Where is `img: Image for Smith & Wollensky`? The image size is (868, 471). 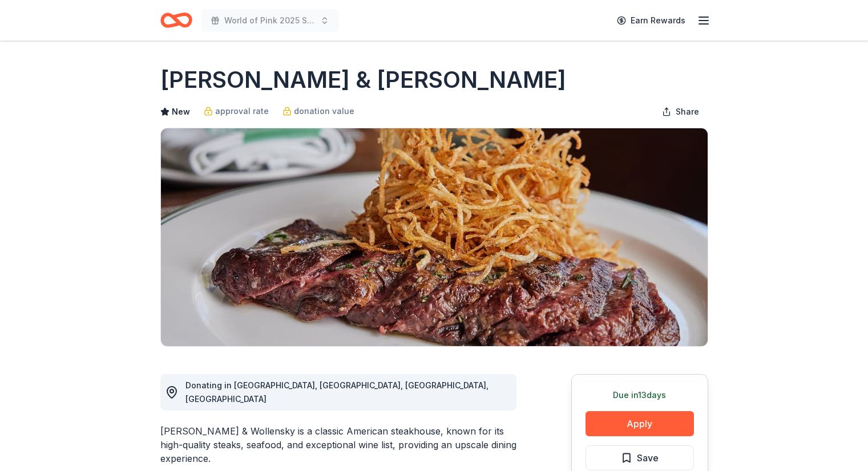
img: Image for Smith & Wollensky is located at coordinates (434, 237).